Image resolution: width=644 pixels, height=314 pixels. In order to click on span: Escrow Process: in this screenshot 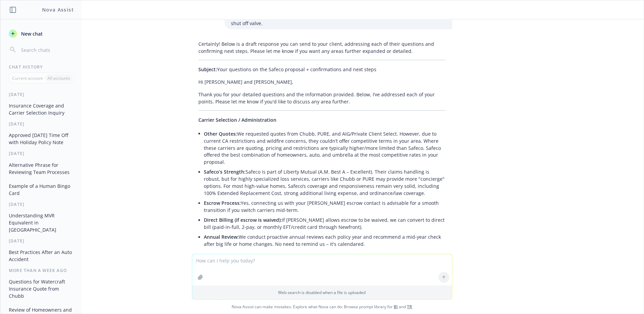, I will do `click(223, 203)`.